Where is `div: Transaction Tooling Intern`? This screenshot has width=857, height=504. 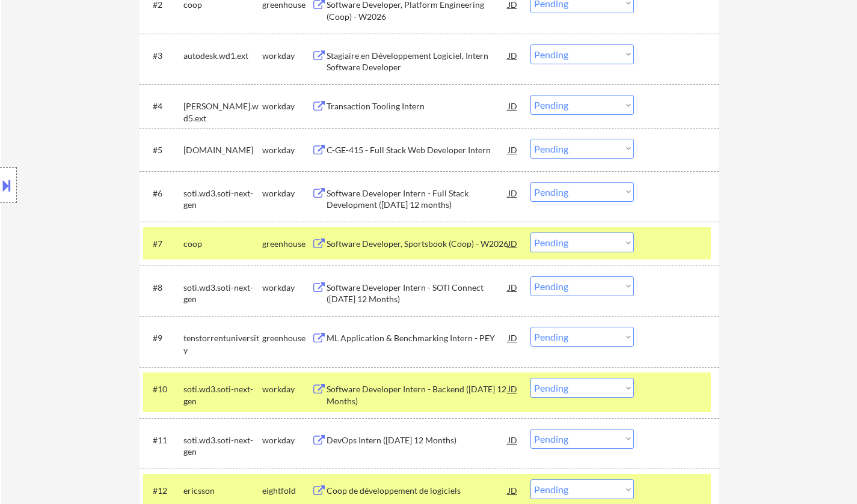 div: Transaction Tooling Intern is located at coordinates (417, 106).